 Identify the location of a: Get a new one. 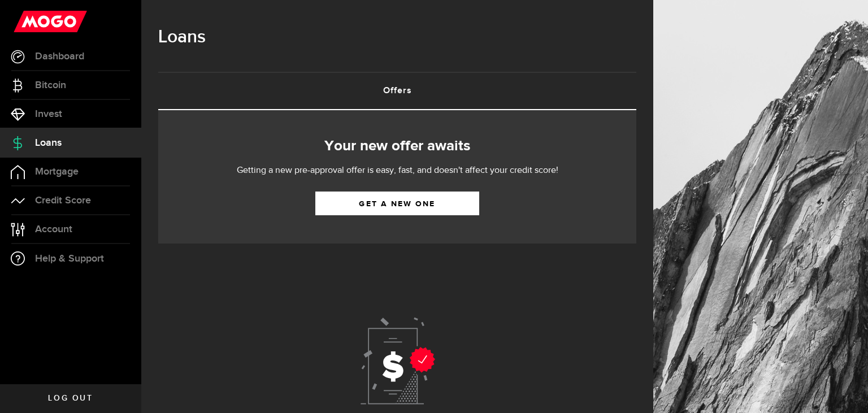
(397, 203).